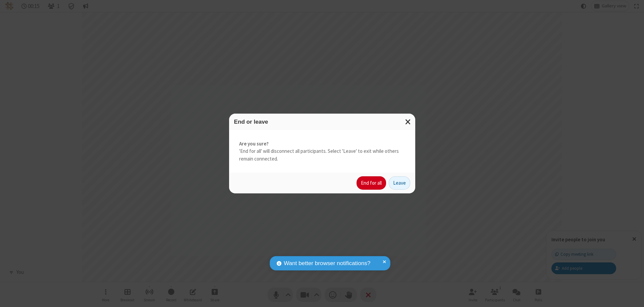  What do you see at coordinates (408, 122) in the screenshot?
I see `button: Close modal` at bounding box center [408, 122].